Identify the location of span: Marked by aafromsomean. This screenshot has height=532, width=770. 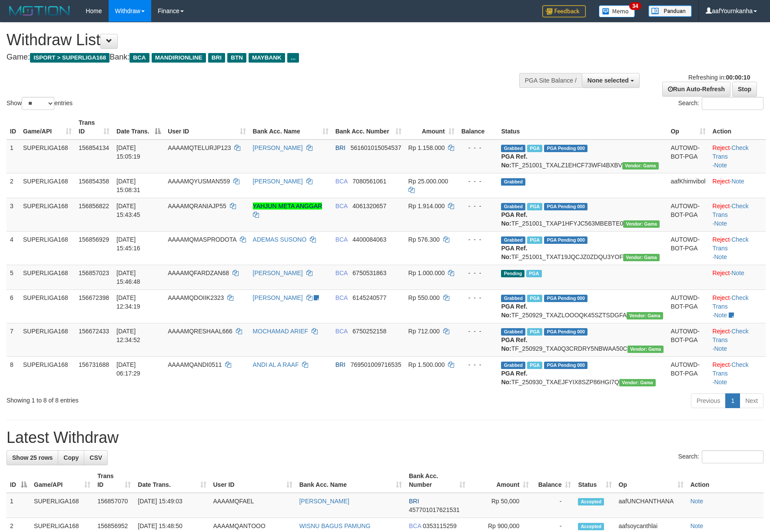
(534, 365).